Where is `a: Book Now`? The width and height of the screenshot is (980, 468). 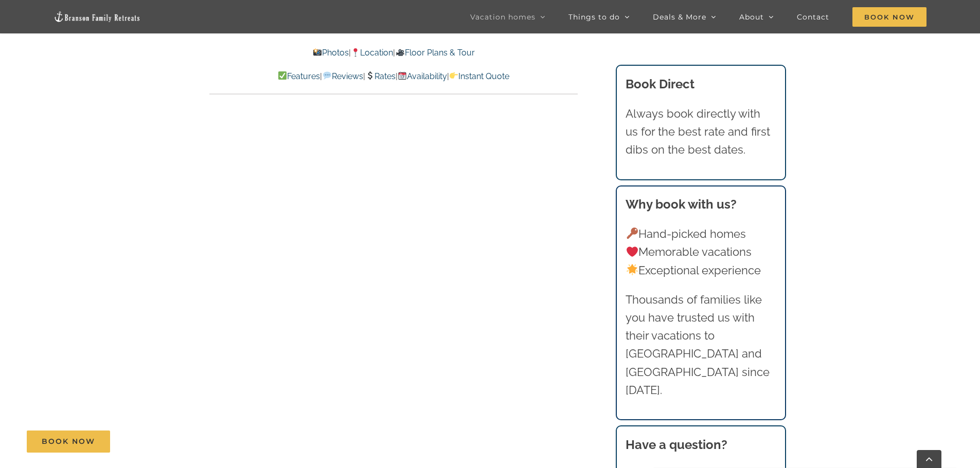
a: Book Now is located at coordinates (69, 441).